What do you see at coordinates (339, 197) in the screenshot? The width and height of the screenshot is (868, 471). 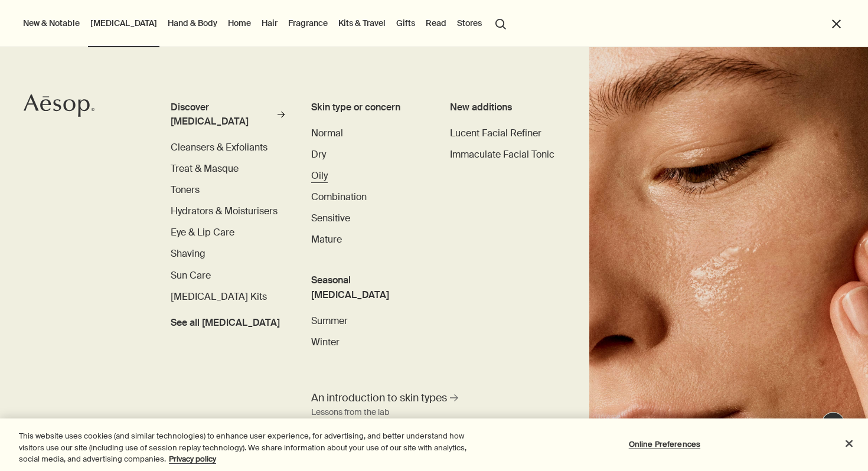 I see `a: Combination` at bounding box center [339, 197].